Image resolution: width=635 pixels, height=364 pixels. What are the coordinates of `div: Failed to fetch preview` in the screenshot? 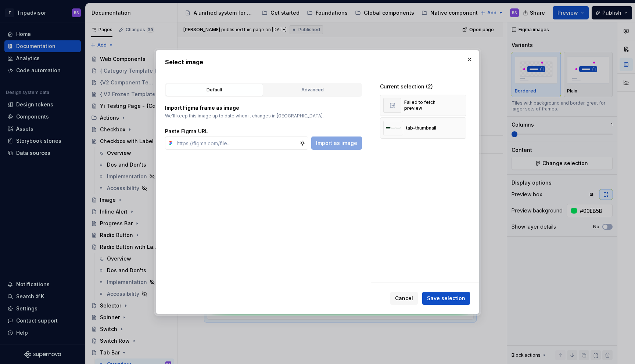 It's located at (427, 105).